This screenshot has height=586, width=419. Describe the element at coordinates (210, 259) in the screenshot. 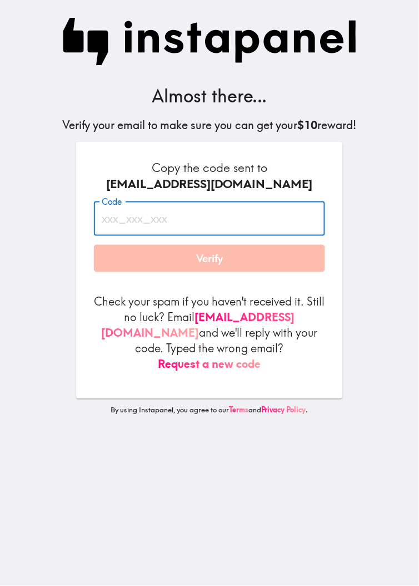

I see `button: Verify` at that location.